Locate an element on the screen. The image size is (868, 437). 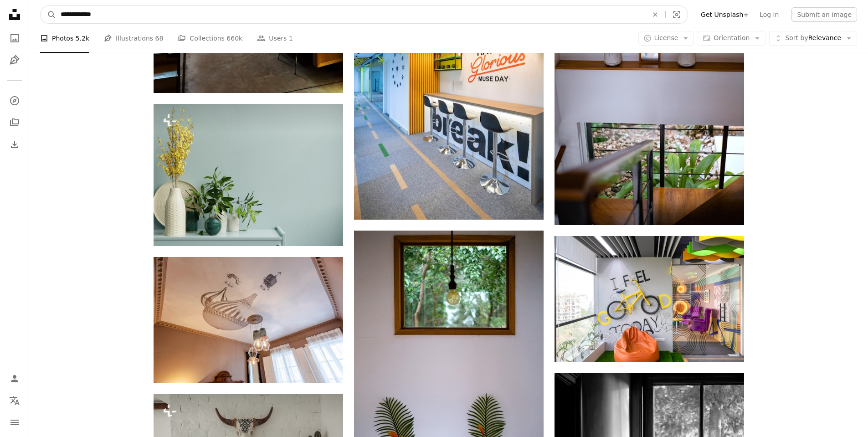
span: License is located at coordinates (666, 38).